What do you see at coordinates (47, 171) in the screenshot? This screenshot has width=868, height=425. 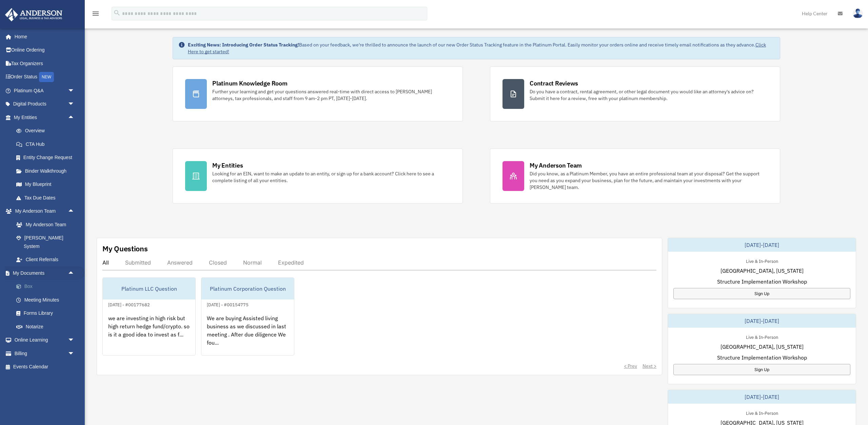 I see `a: Binder Walkthrough` at bounding box center [47, 171].